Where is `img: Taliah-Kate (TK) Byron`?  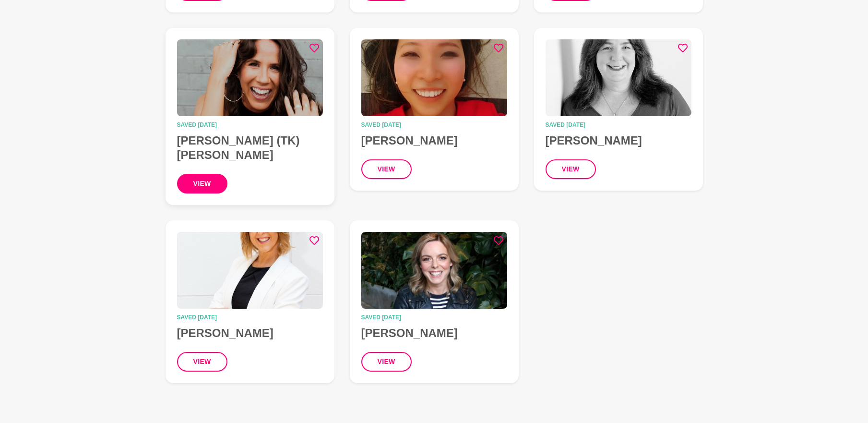 img: Taliah-Kate (TK) Byron is located at coordinates (250, 78).